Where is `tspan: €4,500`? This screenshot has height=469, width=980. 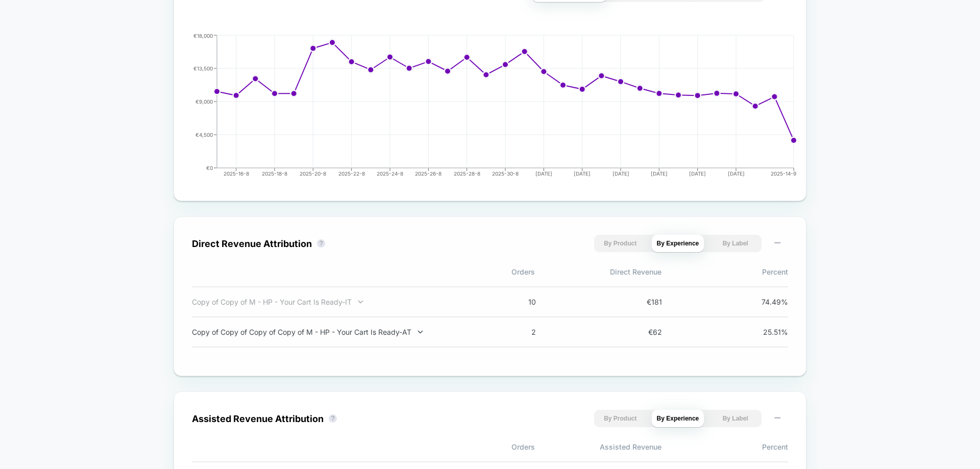
tspan: €4,500 is located at coordinates (205, 135).